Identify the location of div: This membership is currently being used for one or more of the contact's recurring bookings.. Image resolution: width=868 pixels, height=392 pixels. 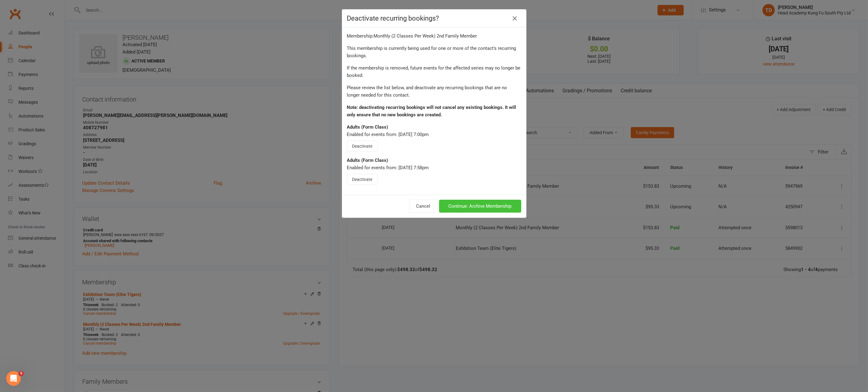
(434, 52).